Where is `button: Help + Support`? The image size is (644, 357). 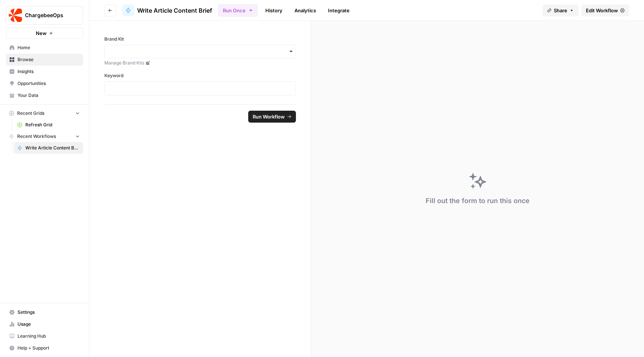 button: Help + Support is located at coordinates (44, 348).